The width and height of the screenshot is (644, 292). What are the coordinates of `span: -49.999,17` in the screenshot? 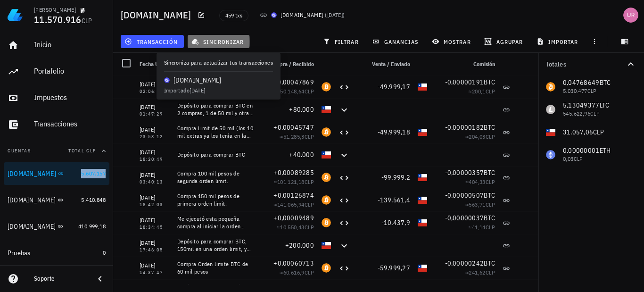 It's located at (394, 87).